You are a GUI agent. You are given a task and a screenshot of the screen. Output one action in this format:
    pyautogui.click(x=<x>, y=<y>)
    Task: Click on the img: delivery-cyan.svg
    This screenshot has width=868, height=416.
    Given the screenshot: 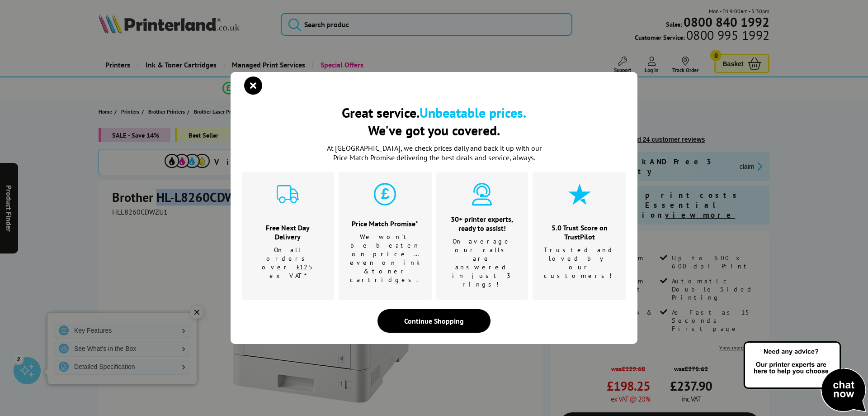 What is the action you would take?
    pyautogui.click(x=288, y=194)
    